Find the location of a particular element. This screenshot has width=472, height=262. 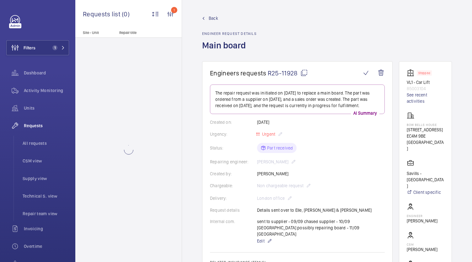

p: Site - Unit is located at coordinates (96, 33).